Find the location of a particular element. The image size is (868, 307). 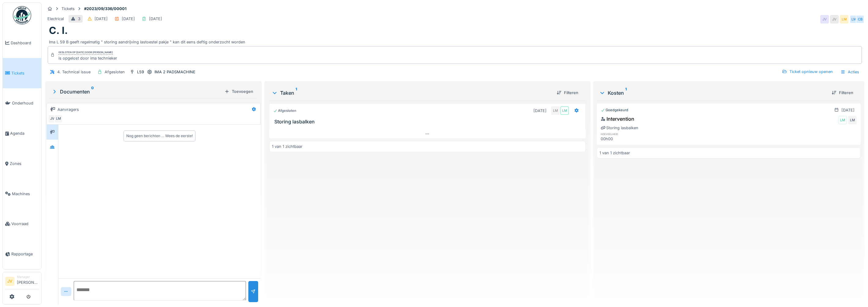

span: Tickets is located at coordinates (25, 73).